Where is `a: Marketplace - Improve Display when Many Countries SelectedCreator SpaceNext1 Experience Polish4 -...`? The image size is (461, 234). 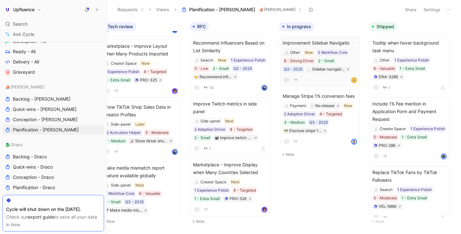
a: Marketplace - Improve Display when Many Countries SelectedCreator SpaceNext1 Experience Polish4 -... is located at coordinates (230, 187).